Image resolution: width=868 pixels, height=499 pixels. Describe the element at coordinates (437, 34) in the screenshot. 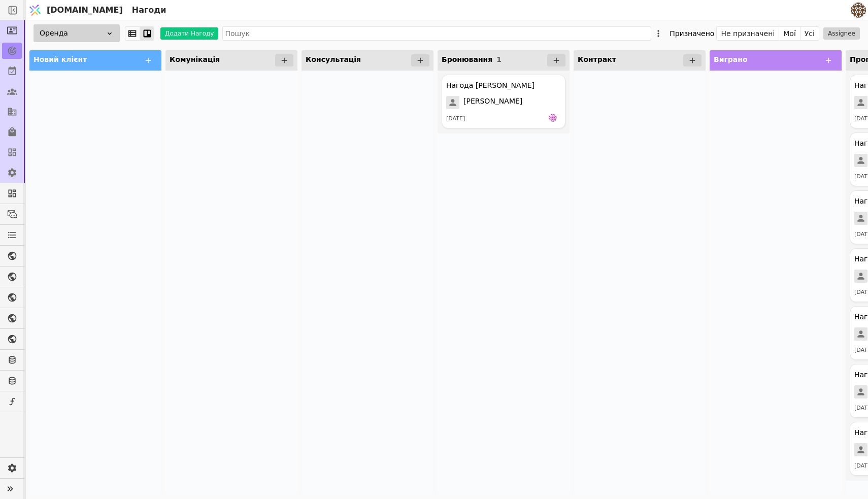

I see `input: Пошук` at that location.